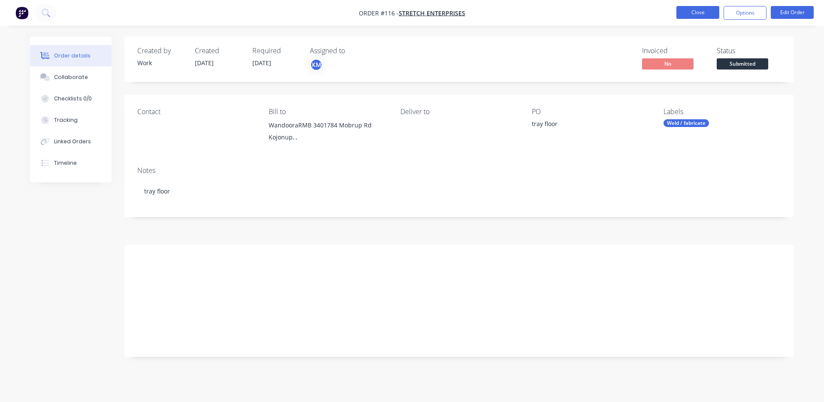  What do you see at coordinates (65, 163) in the screenshot?
I see `div: Timeline` at bounding box center [65, 163].